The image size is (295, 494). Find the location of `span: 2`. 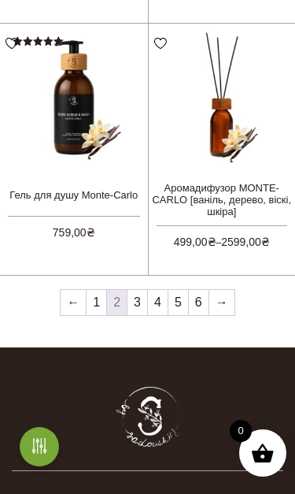

span: 2 is located at coordinates (117, 303).